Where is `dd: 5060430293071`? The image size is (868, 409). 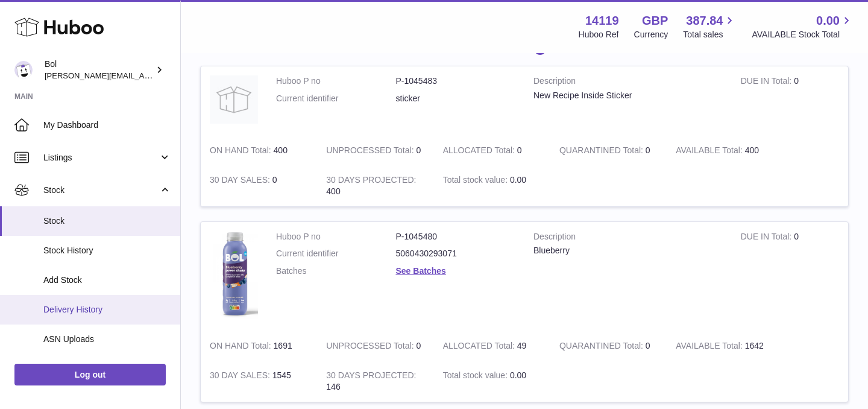 dd: 5060430293071 is located at coordinates (456, 253).